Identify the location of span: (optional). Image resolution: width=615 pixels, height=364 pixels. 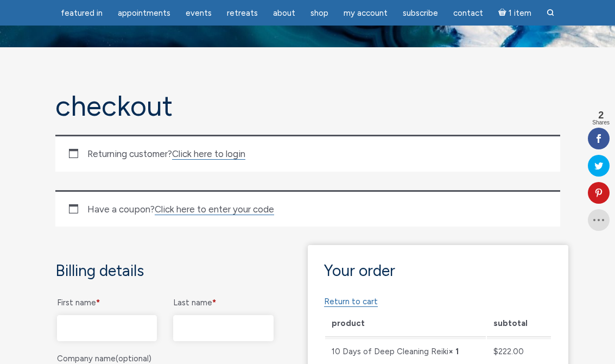
(134, 358).